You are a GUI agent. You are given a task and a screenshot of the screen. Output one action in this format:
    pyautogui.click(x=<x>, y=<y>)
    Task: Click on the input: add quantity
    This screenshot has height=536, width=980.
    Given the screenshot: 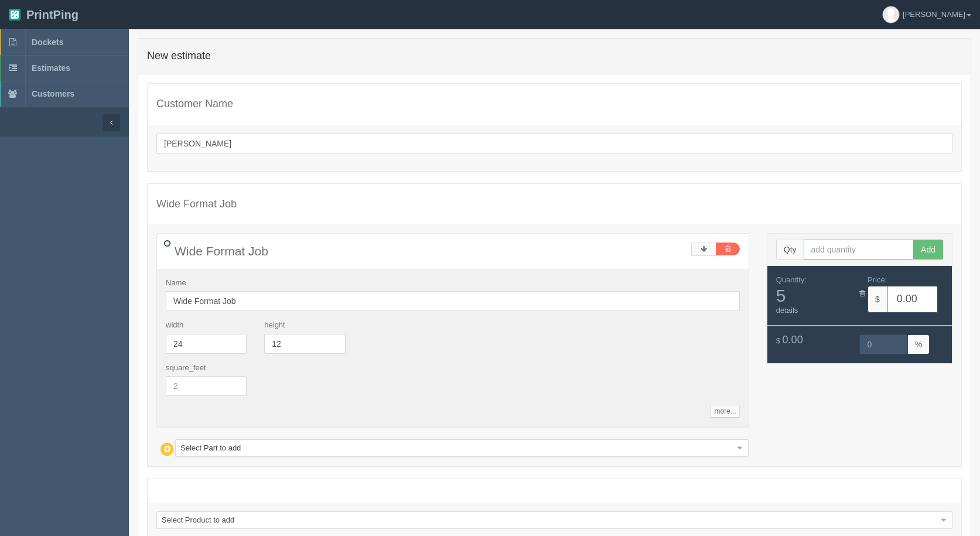 What is the action you would take?
    pyautogui.click(x=859, y=250)
    